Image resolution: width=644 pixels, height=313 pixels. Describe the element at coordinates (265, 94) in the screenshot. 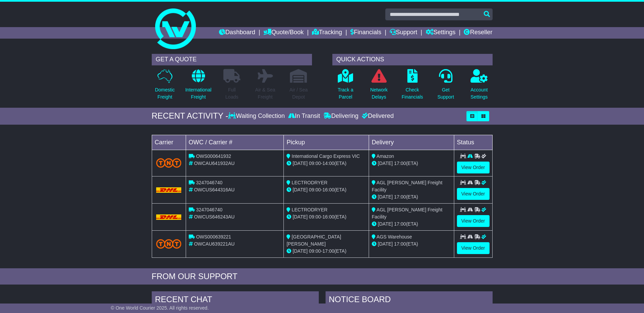

I see `p: Air & Sea Freight` at that location.